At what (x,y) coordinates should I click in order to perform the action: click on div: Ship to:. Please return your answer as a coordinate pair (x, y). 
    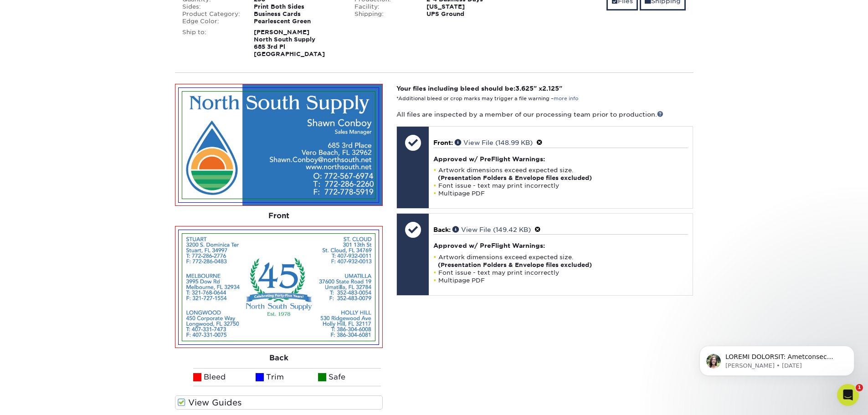
    Looking at the image, I should click on (212, 43).